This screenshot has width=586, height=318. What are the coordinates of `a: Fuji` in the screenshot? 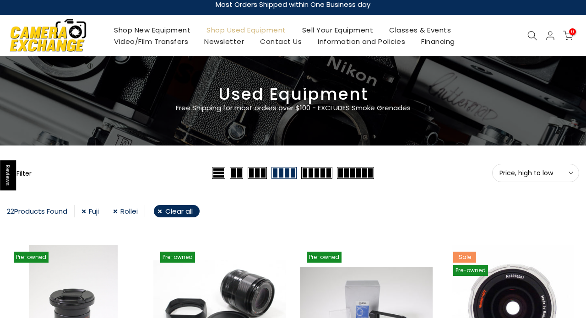 It's located at (94, 211).